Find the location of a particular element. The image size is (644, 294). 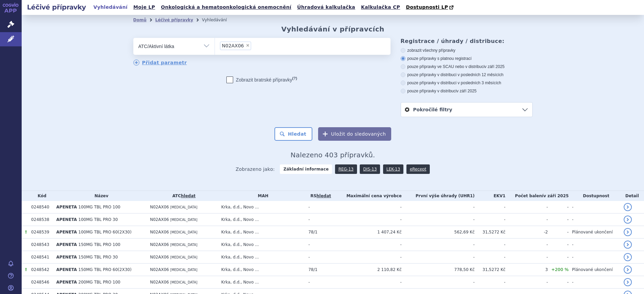

td: 3 is located at coordinates (527, 269).